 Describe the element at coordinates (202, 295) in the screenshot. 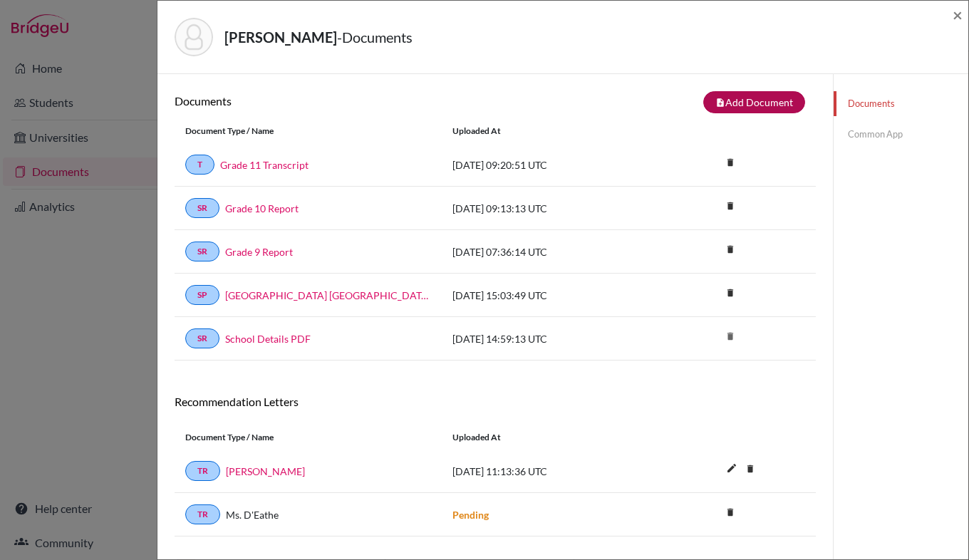

I see `a: SP` at that location.